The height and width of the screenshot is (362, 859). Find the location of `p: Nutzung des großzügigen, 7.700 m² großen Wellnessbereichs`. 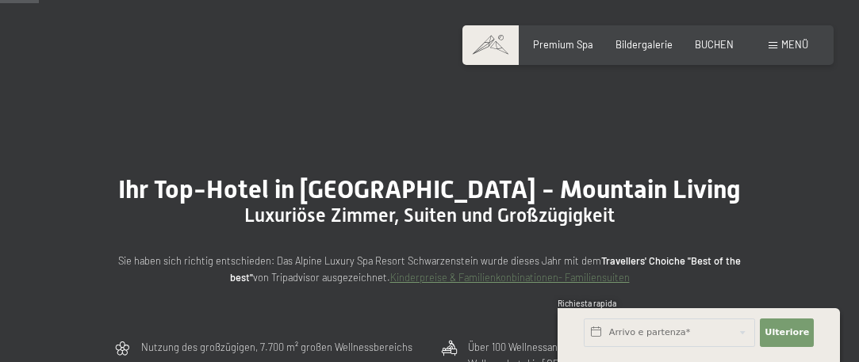

p: Nutzung des großzügigen, 7.700 m² großen Wellnessbereichs is located at coordinates (277, 347).